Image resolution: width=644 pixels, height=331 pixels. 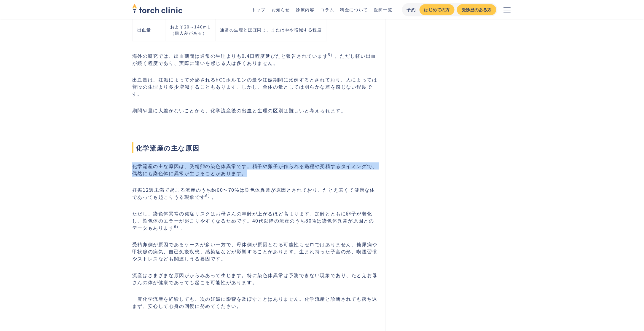 I want to click on p: 化学流産の主な原因は、受精卵の染色体異常です。精子や卵子が作られる過程や受精するタイミングで、偶然にも染色体に異常が生じることがあります。, so click(x=255, y=170).